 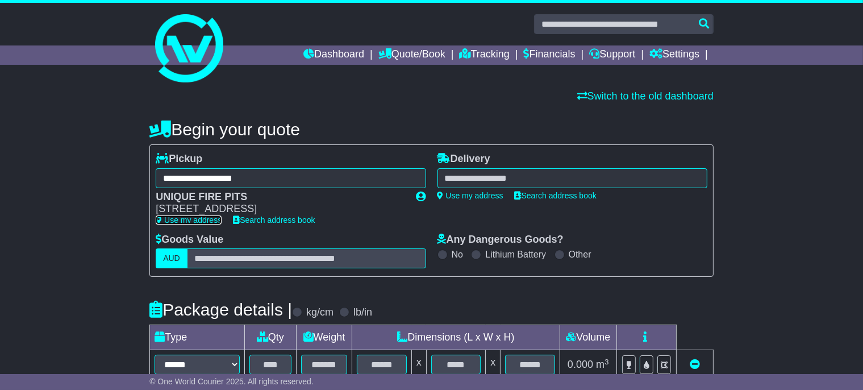 I want to click on sup: 3, so click(x=606, y=361).